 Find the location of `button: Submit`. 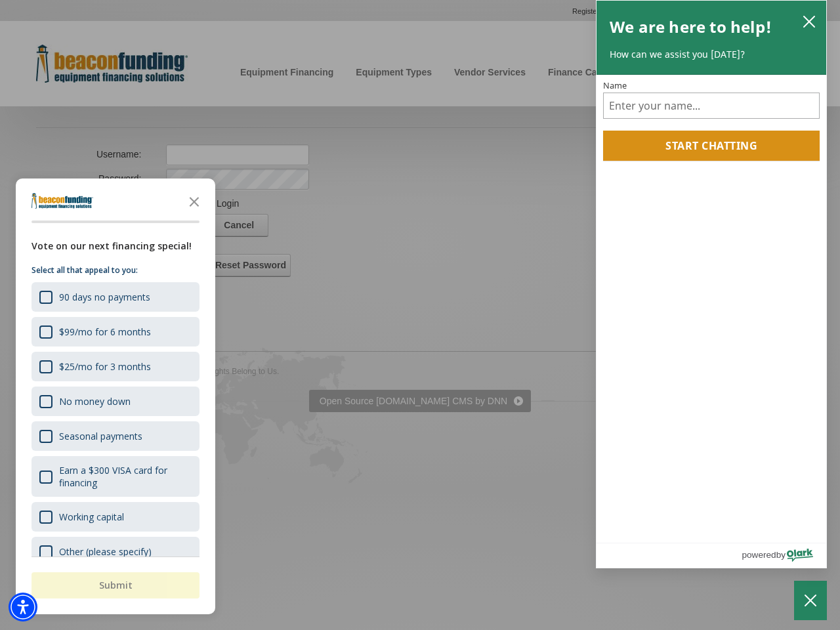

button: Submit is located at coordinates (115, 586).